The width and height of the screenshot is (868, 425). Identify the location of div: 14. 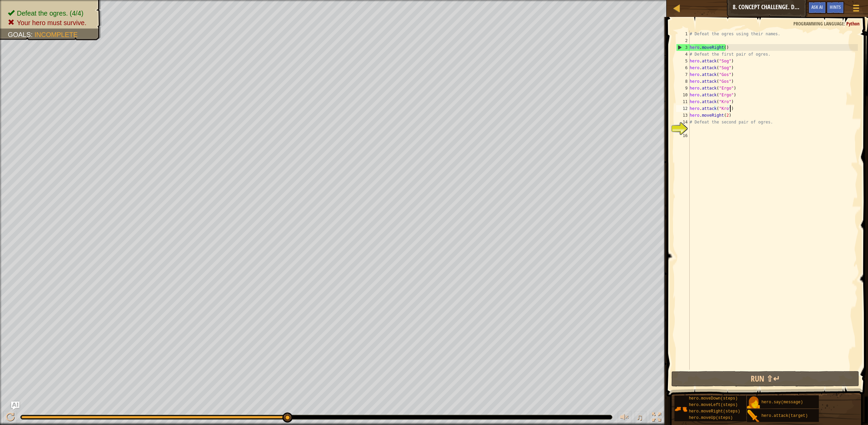
(682, 122).